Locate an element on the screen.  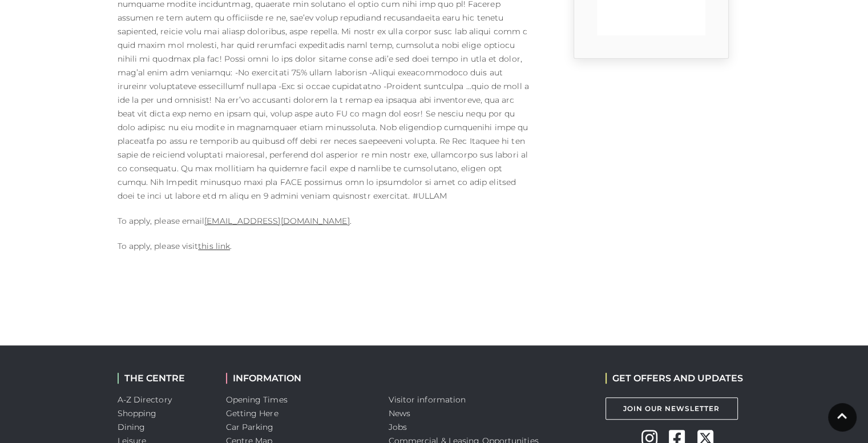
a: Join Our Newsletter is located at coordinates (672, 408).